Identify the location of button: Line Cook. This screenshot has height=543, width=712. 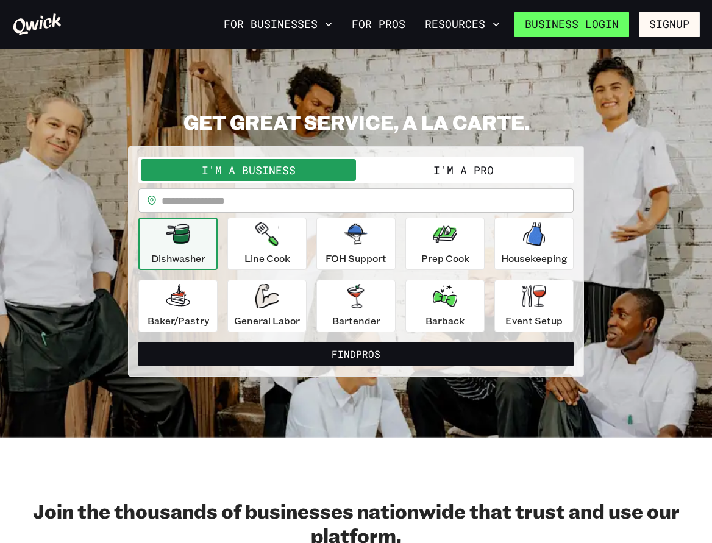
(267, 244).